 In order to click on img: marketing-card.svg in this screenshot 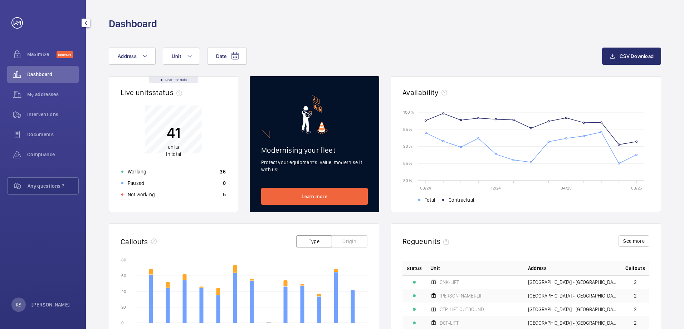, I will do `click(314, 114)`.